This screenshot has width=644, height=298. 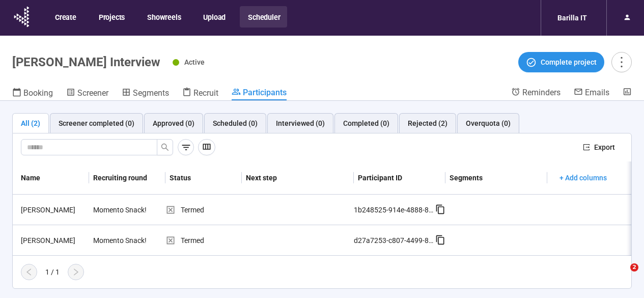 I want to click on div: All (2), so click(x=31, y=123).